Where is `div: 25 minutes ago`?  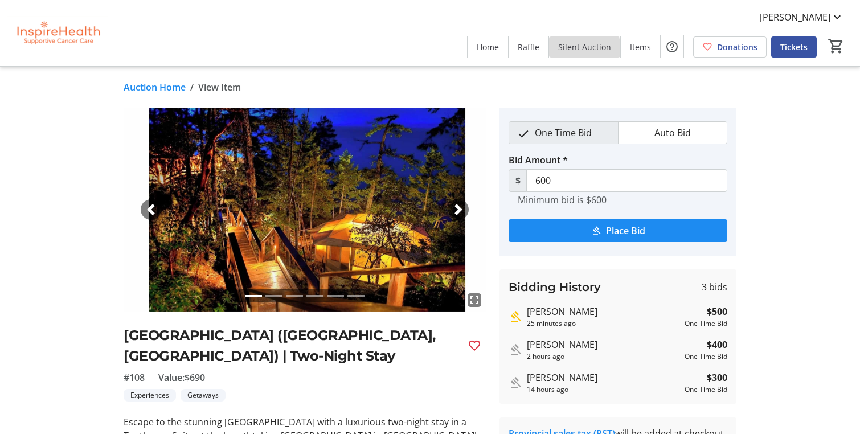 div: 25 minutes ago is located at coordinates (603, 324).